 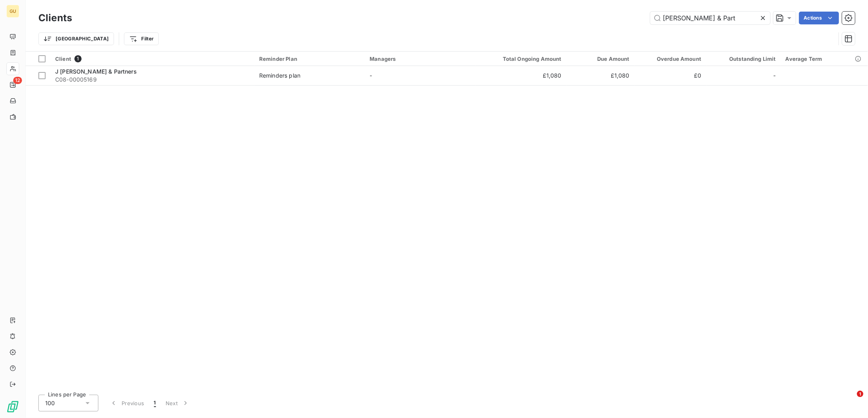 I want to click on button: 1, so click(x=155, y=403).